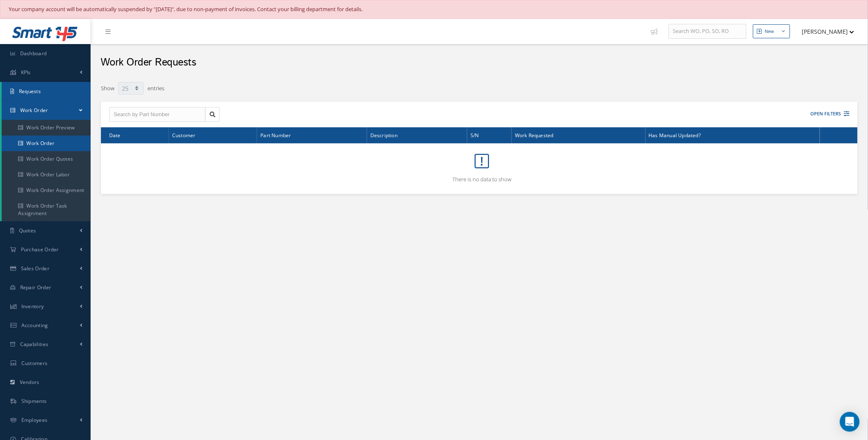 This screenshot has height=440, width=868. I want to click on a: Work Order Task Assignment, so click(46, 210).